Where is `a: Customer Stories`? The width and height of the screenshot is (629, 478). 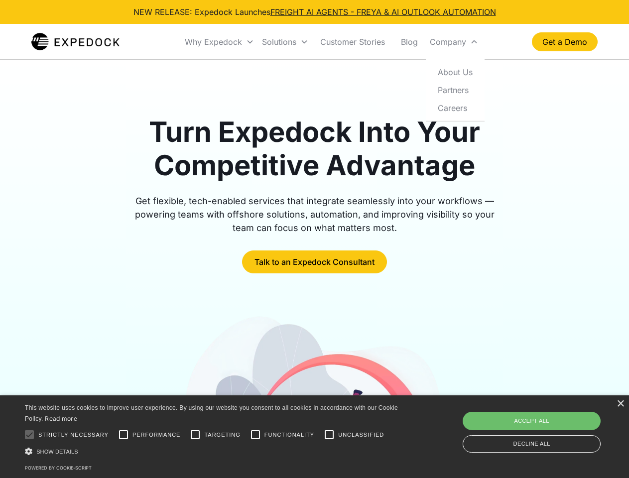
a: Customer Stories is located at coordinates (352, 42).